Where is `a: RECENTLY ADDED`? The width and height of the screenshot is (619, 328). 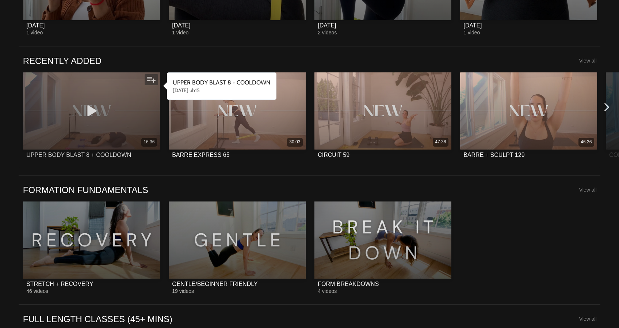
a: RECENTLY ADDED is located at coordinates (62, 61).